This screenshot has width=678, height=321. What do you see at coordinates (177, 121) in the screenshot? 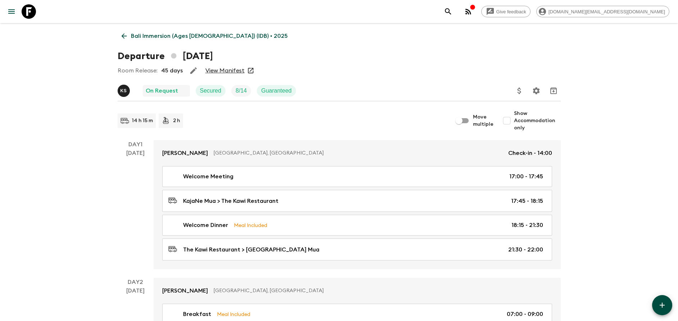
I see `p: 2 h` at bounding box center [177, 121].